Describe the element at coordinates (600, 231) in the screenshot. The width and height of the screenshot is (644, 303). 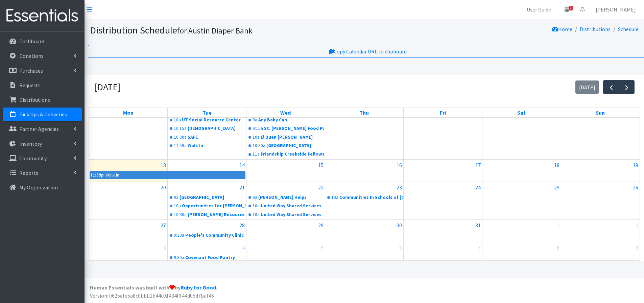
I see `td: November 2, 2025` at that location.